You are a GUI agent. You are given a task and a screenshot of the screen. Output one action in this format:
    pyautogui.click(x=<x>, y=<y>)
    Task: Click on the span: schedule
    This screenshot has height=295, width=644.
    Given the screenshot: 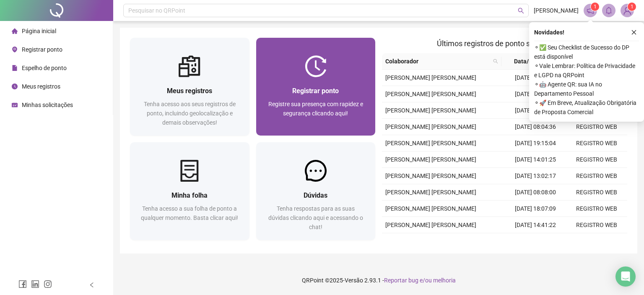 What is the action you would take?
    pyautogui.click(x=15, y=105)
    